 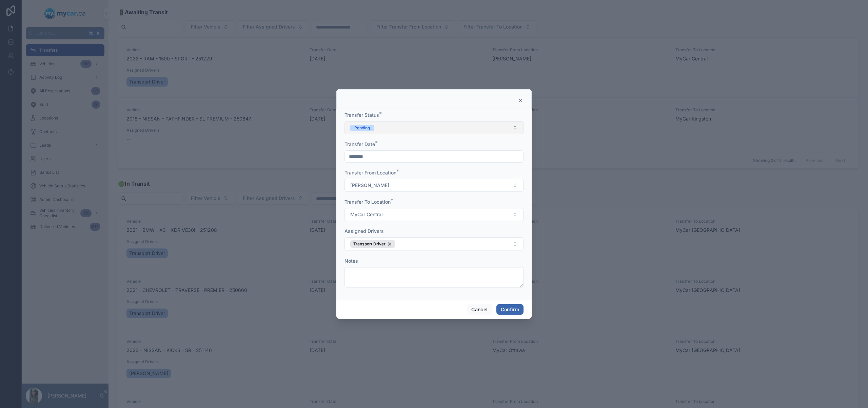 I want to click on span: Transfer Status, so click(x=362, y=115).